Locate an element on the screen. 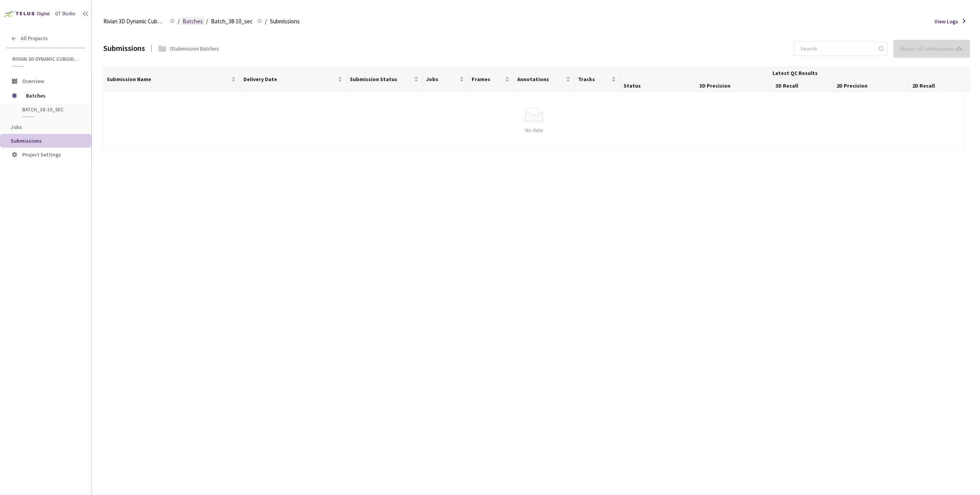 The height and width of the screenshot is (495, 980). div: Export all submissions is located at coordinates (932, 48).